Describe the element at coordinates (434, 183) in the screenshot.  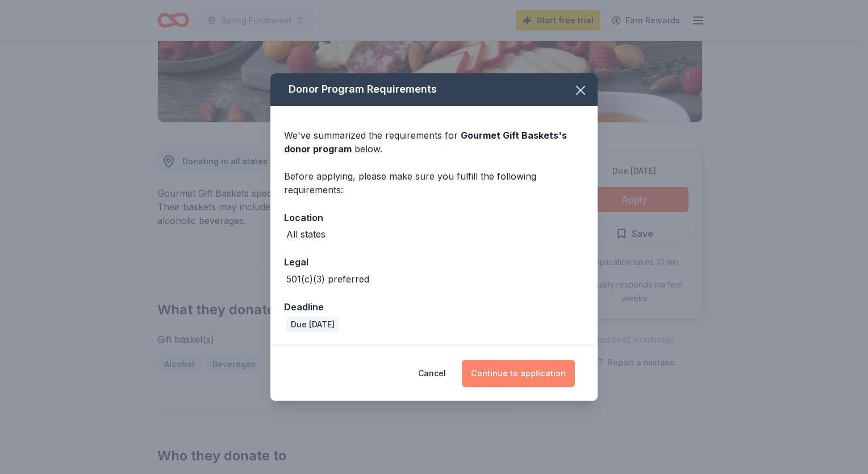
I see `div: Before applying, please make sure you fulfill the following requirements:` at that location.